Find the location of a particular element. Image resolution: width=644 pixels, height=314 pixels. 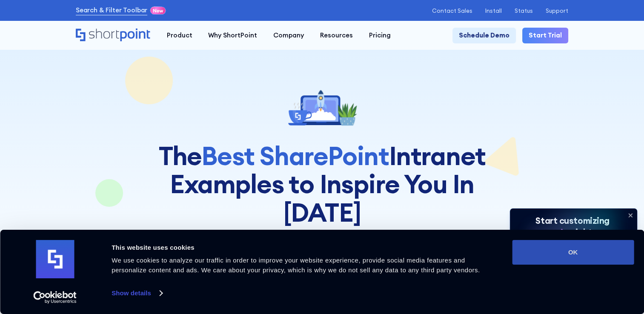

a: Status is located at coordinates (523, 11).